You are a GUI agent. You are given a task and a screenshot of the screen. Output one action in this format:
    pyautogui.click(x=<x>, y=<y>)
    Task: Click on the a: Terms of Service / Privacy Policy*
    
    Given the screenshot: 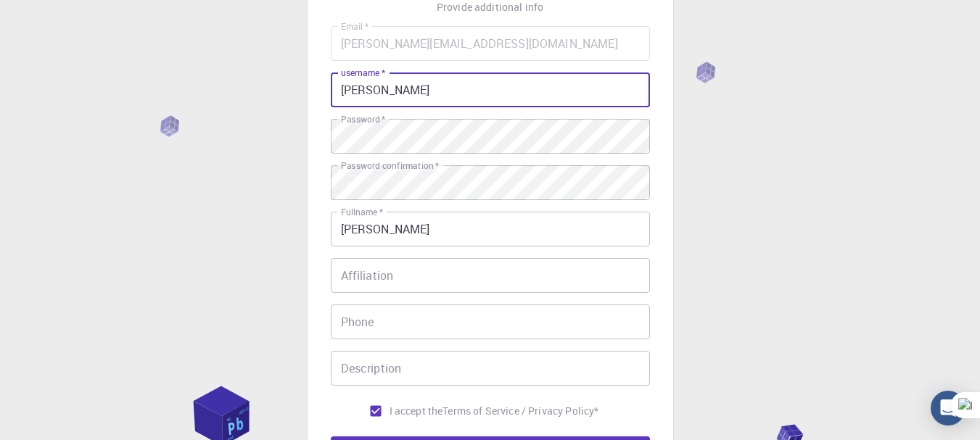 What is the action you would take?
    pyautogui.click(x=520, y=411)
    